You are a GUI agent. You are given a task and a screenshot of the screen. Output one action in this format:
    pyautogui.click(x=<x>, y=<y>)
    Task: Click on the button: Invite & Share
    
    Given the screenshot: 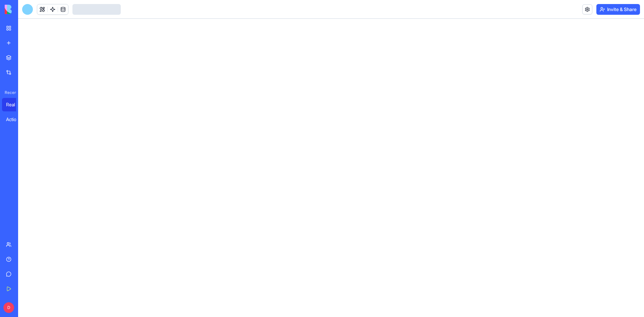 What is the action you would take?
    pyautogui.click(x=618, y=10)
    